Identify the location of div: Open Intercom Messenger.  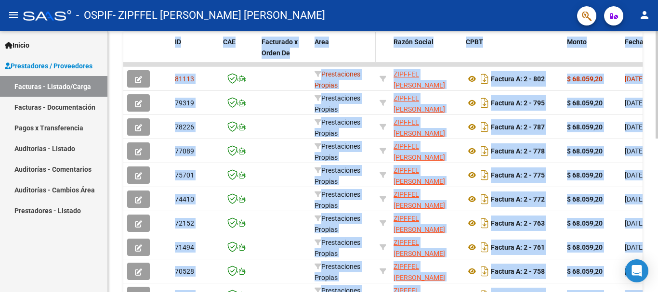
(637, 271).